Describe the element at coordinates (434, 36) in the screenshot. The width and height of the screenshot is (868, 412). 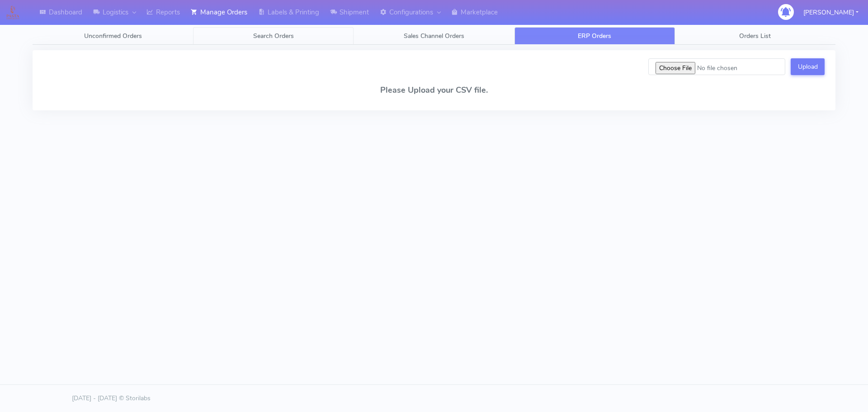
I see `ul: Tabs` at that location.